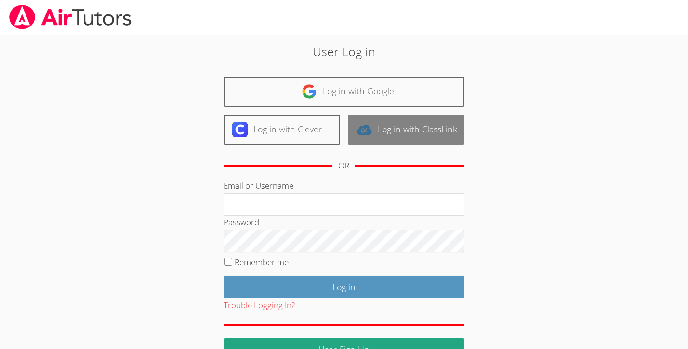  Describe the element at coordinates (364, 130) in the screenshot. I see `img: classlink-logo-d6bb404cc1216ec64c9a2012d9dc4662098be43eaf13dc465df04b49fa7ab582.svg` at that location.